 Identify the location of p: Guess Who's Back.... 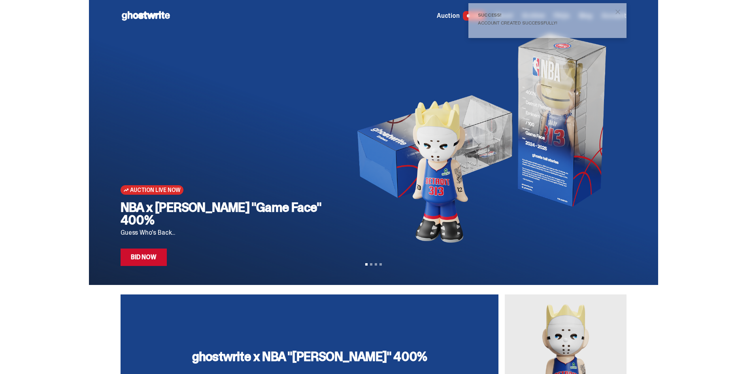
(226, 232).